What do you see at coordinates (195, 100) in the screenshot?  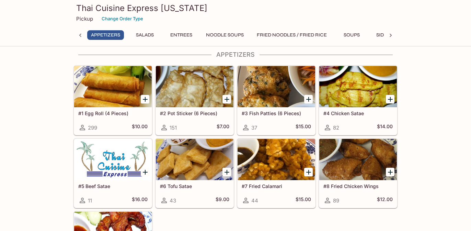 I see `a: #2 Pot Sticker (6 Pieces)151$7.00` at bounding box center [195, 100].